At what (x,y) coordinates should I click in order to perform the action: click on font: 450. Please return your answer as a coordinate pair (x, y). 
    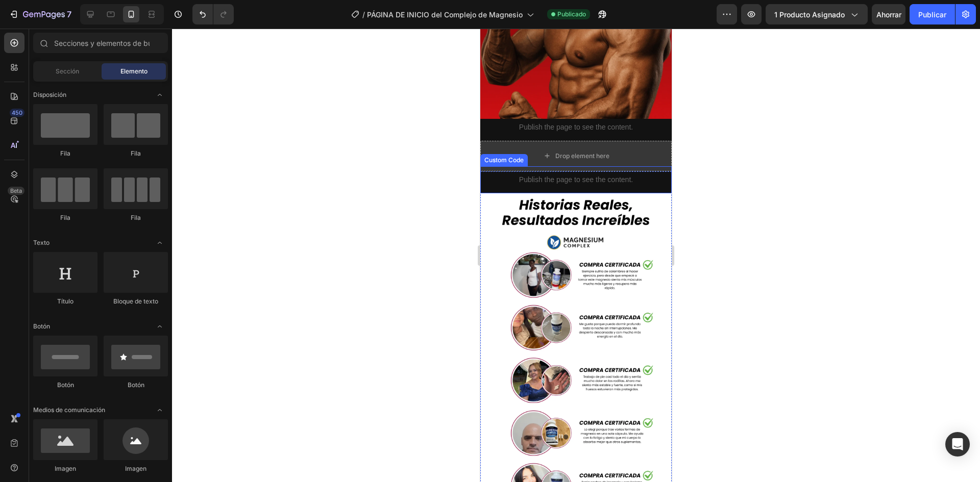
    Looking at the image, I should click on (17, 113).